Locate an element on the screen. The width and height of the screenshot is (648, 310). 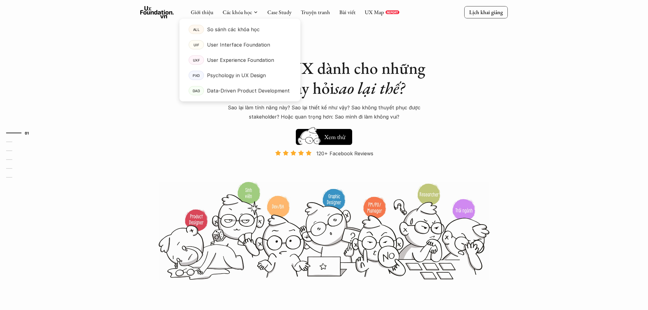
a: UIFUser Interface Foundation is located at coordinates (240, 45).